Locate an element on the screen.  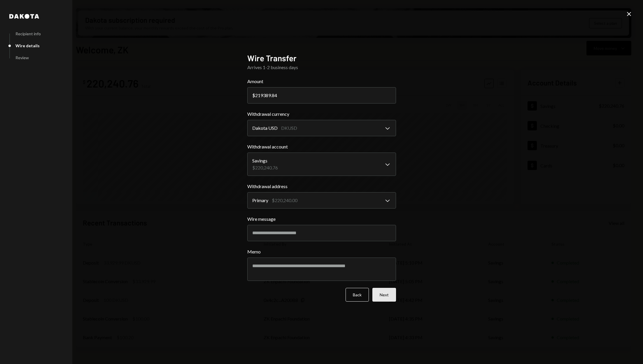
div: $220,240.00 is located at coordinates (285, 200).